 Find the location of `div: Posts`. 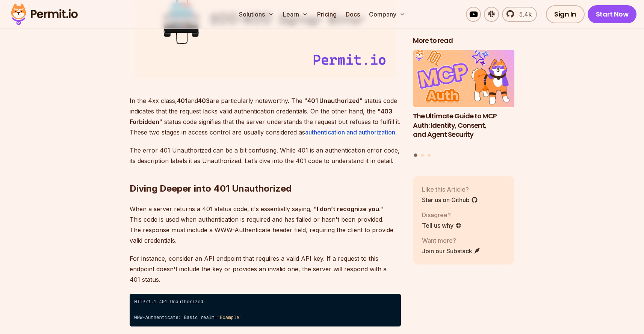

div: Posts is located at coordinates (464, 103).